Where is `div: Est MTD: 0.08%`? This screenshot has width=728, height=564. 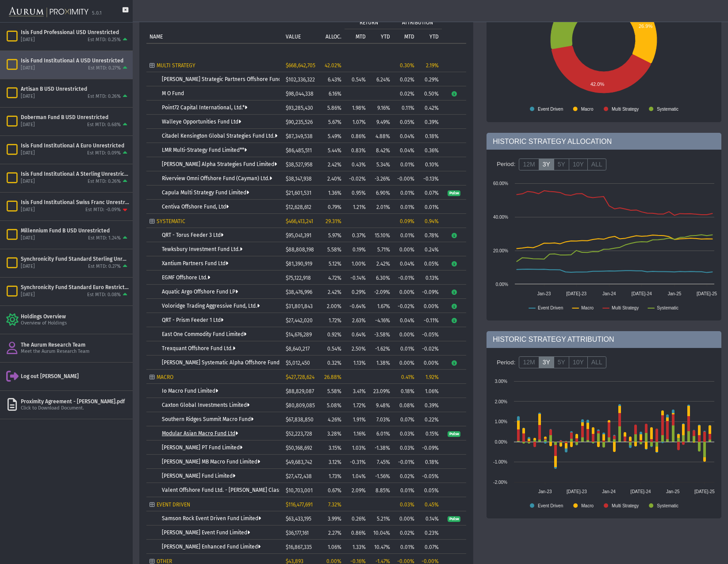
div: Est MTD: 0.08% is located at coordinates (104, 295).